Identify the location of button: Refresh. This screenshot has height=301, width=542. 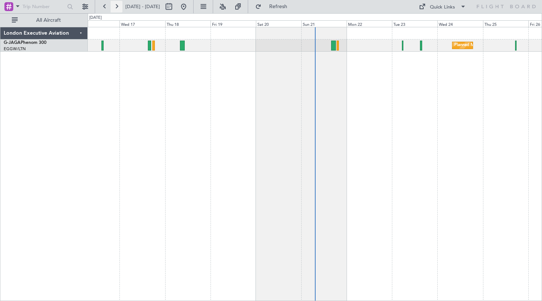
(274, 7).